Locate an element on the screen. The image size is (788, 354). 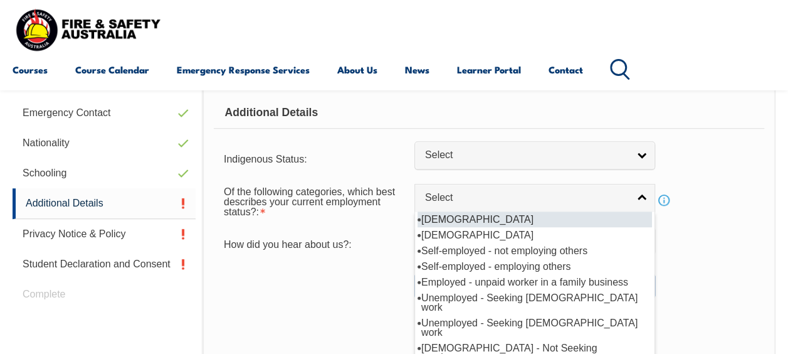
a: Nationality is located at coordinates (104, 143).